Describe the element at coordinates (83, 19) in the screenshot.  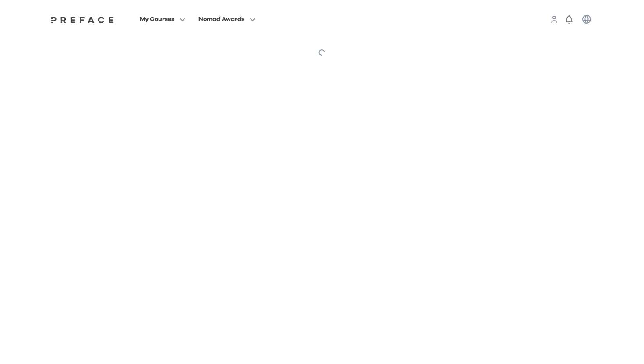
I see `a: Preface Logo` at that location.